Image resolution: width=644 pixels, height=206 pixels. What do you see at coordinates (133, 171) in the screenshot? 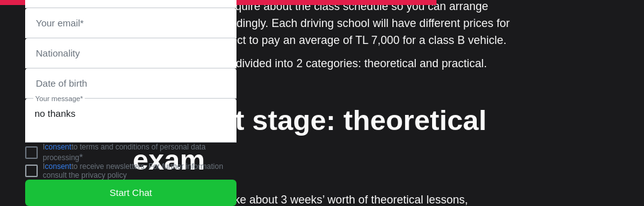
I see `jdiv: I to receive newsletters. For further information consult the privacy policy` at bounding box center [133, 171].